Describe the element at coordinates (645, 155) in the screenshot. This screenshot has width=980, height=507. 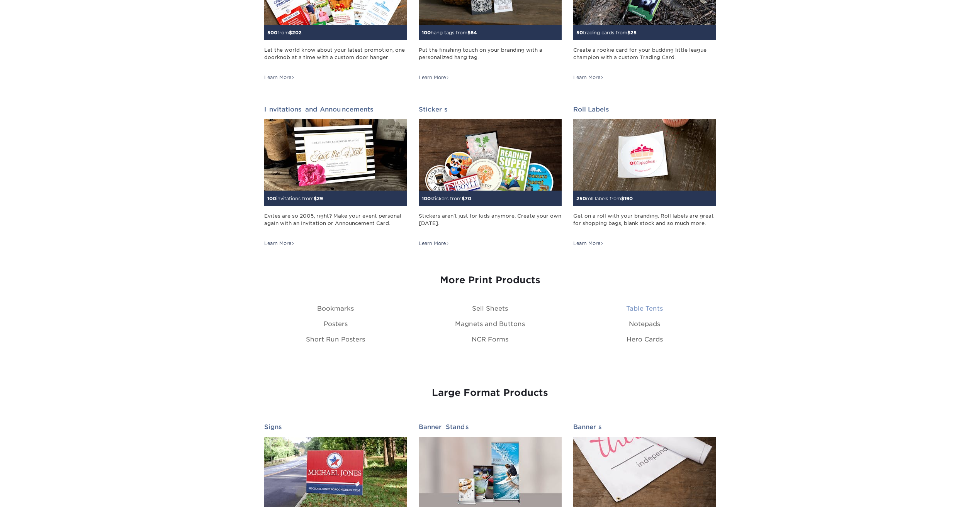
I see `img: Roll Labels` at that location.